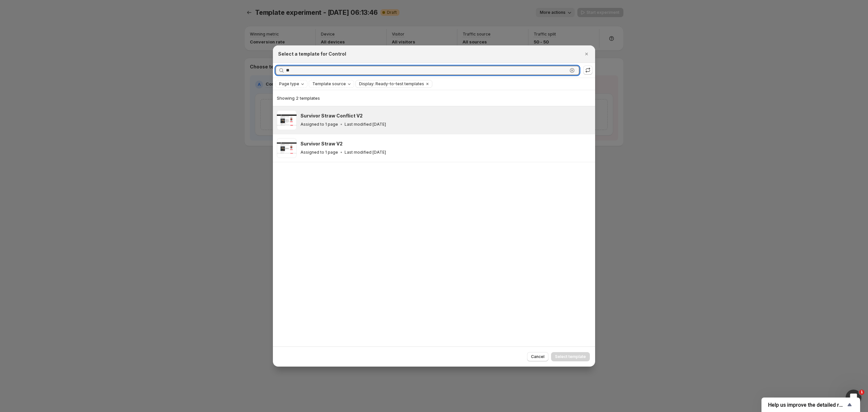  Describe the element at coordinates (312, 54) in the screenshot. I see `h2: Select a template for Control` at that location.